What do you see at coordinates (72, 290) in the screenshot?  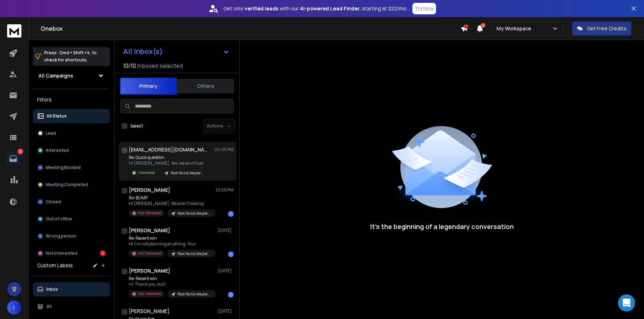 I see `button: Inbox` at bounding box center [72, 290].